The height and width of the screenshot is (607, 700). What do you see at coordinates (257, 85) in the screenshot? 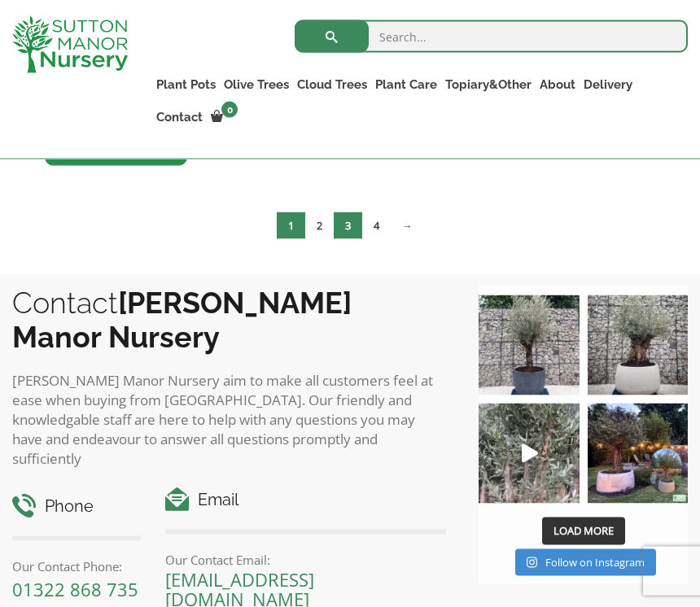
I see `a: Olive Trees` at bounding box center [257, 85].